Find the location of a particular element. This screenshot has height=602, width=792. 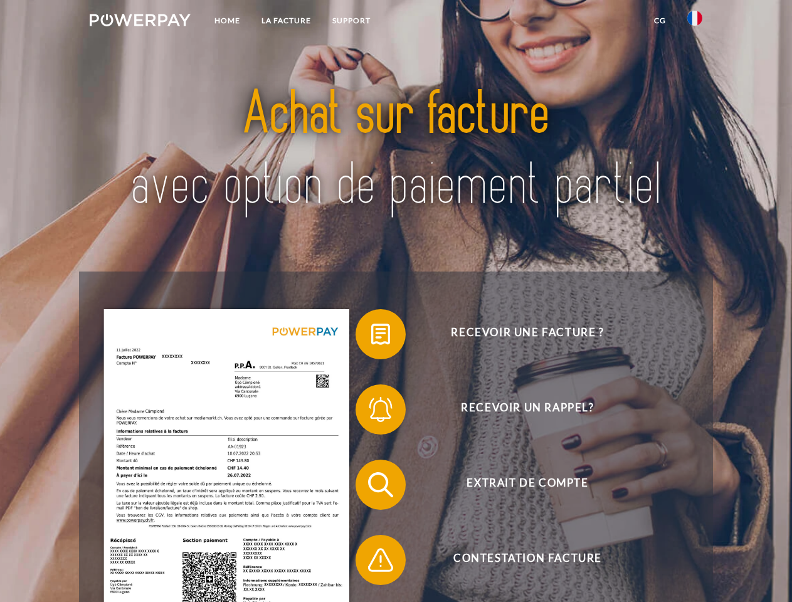

a: Home is located at coordinates (227, 21).